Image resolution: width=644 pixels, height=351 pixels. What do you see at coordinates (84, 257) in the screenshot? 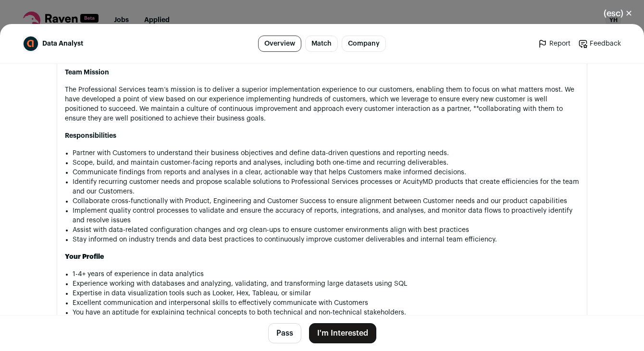
I see `strong: Your Profile` at bounding box center [84, 257].